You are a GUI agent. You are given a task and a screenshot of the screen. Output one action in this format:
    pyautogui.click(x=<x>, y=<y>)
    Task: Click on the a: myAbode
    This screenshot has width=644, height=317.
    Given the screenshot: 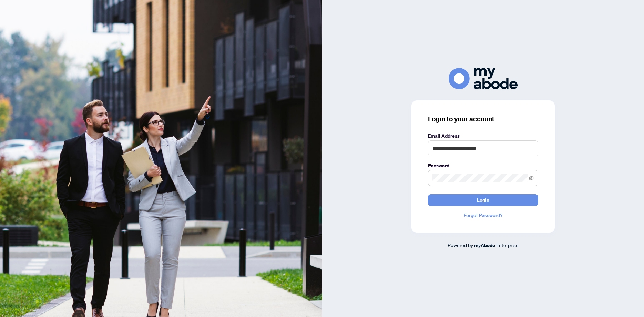 What is the action you would take?
    pyautogui.click(x=485, y=245)
    